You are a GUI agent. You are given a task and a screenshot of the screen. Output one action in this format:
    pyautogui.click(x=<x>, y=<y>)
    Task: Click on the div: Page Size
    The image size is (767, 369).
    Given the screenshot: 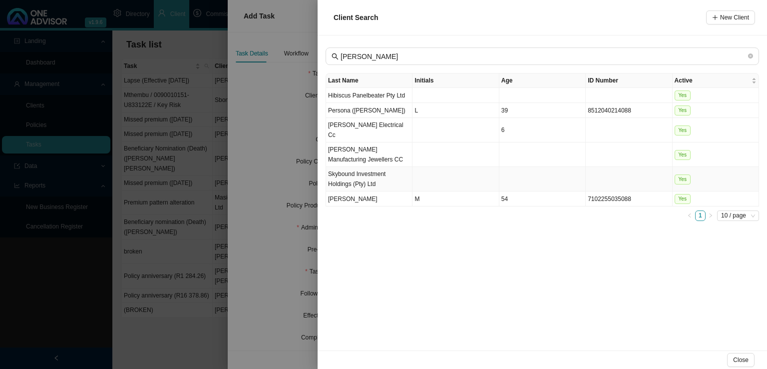 What is the action you would take?
    pyautogui.click(x=738, y=215)
    